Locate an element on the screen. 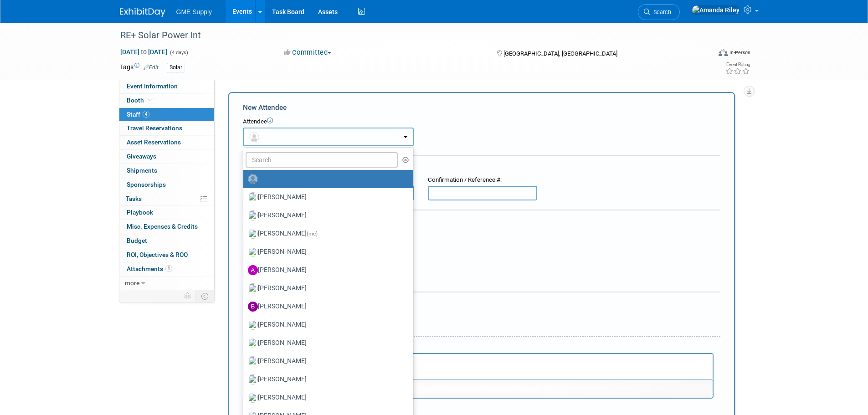 Image resolution: width=868 pixels, height=415 pixels. a: Shipments is located at coordinates (167, 171).